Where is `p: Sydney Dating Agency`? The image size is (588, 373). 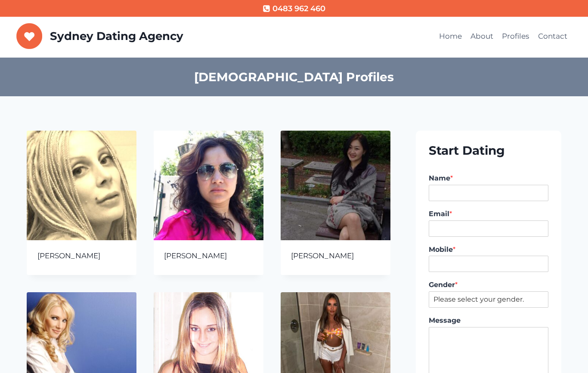 p: Sydney Dating Agency is located at coordinates (117, 36).